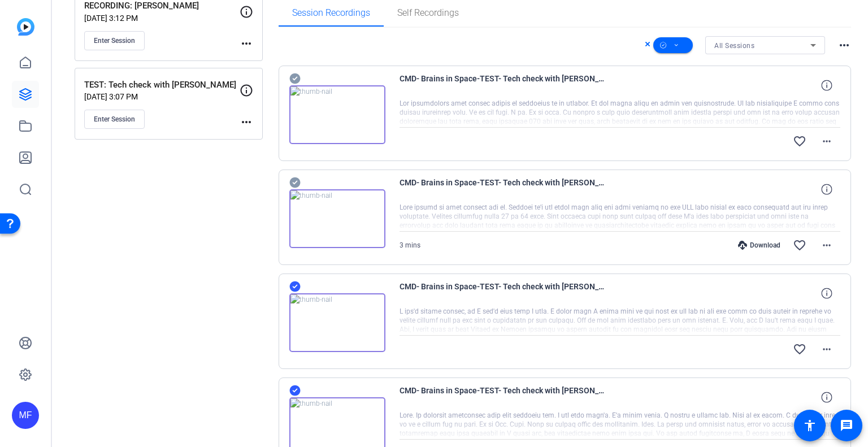 The image size is (868, 447). What do you see at coordinates (734, 46) in the screenshot?
I see `span: All Sessions` at bounding box center [734, 46].